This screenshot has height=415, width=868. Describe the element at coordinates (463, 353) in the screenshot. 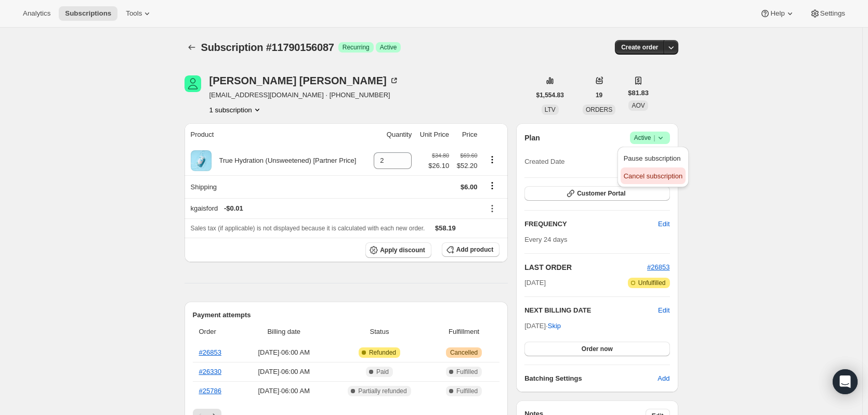

I see `span: Cancelled` at that location.